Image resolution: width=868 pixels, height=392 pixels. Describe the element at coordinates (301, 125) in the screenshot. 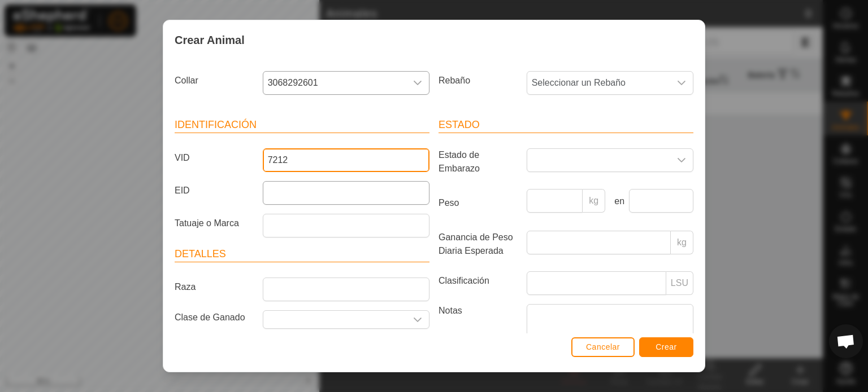

I see `header: Identificación` at that location.